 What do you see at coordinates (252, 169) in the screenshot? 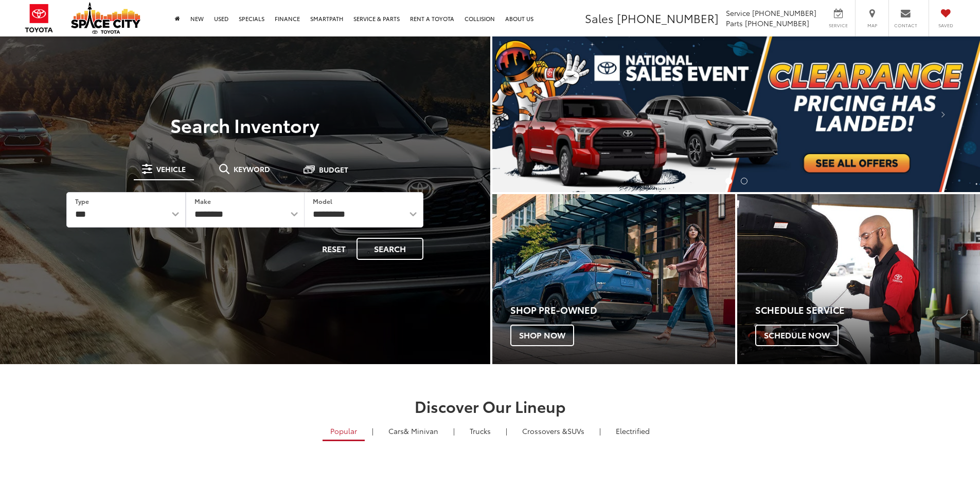
I see `span: Keyword` at bounding box center [252, 169].